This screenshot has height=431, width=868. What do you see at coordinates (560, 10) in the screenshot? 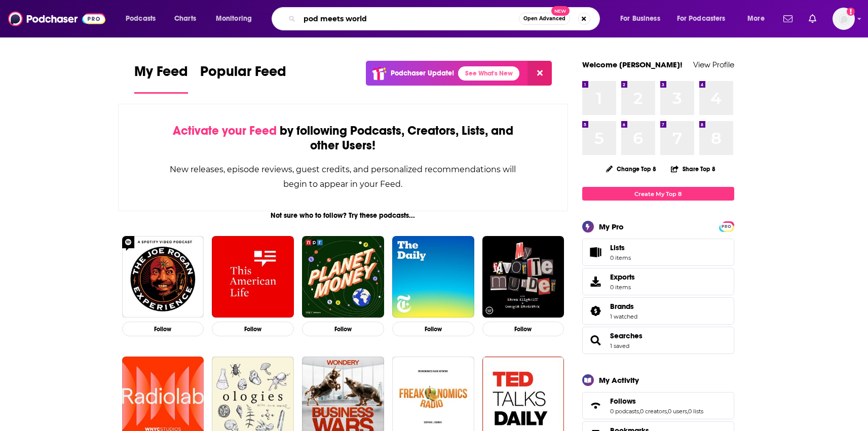
I see `span: New` at bounding box center [560, 10].